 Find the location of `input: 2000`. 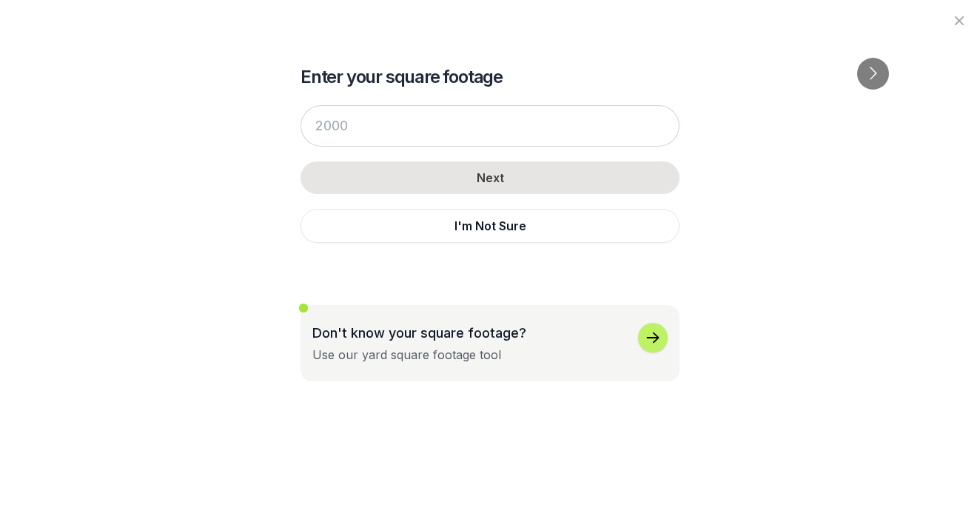

input: 2000 is located at coordinates (490, 126).